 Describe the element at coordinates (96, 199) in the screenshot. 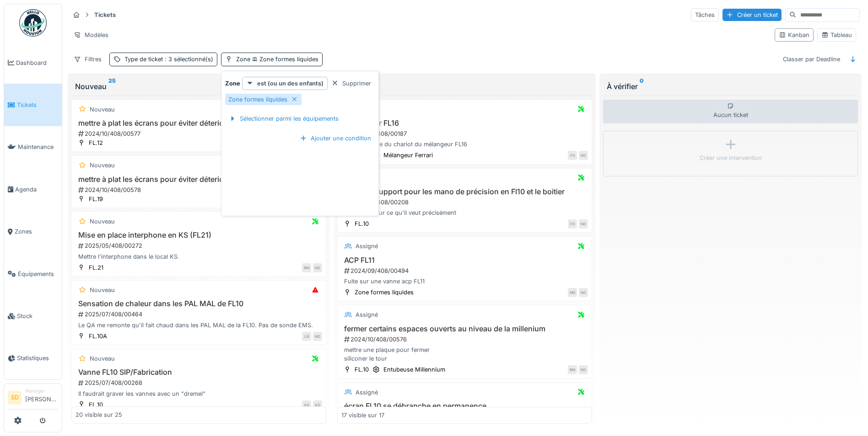

I see `div: FL.19` at that location.